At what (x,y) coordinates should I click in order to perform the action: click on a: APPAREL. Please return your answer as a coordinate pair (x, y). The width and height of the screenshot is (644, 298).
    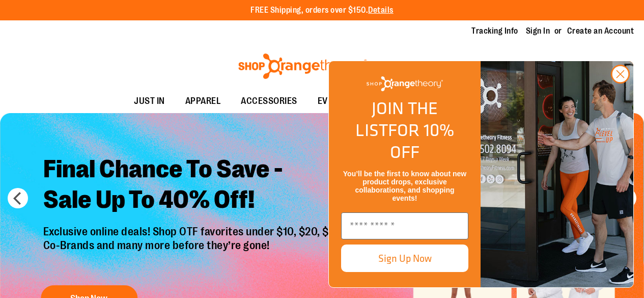
    Looking at the image, I should click on (203, 102).